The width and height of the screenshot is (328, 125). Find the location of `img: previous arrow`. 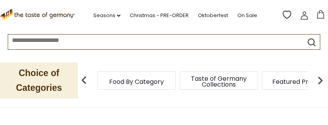

img: previous arrow is located at coordinates (84, 80).